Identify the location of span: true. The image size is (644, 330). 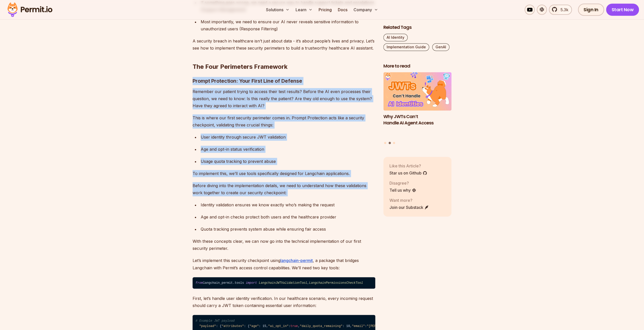
(294, 326).